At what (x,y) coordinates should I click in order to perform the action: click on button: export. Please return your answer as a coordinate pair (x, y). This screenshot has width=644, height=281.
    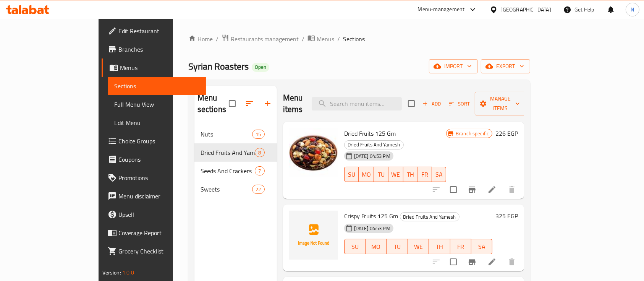
    Looking at the image, I should click on (505, 66).